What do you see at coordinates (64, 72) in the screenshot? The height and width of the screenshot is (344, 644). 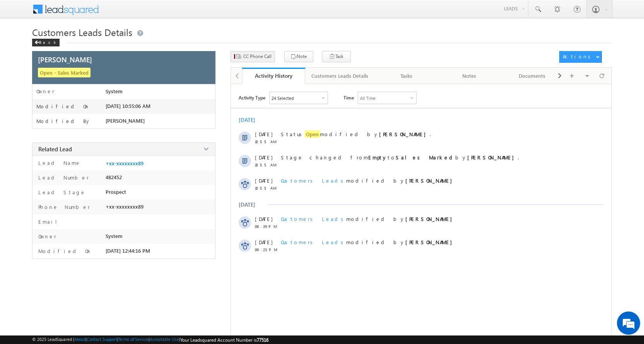 I see `span: Open - Sales Marked` at bounding box center [64, 72].